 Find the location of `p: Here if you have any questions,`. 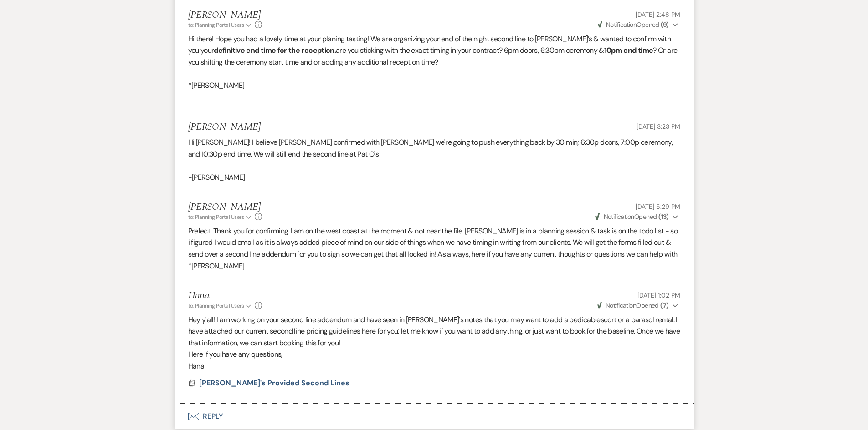

p: Here if you have any questions, is located at coordinates (434, 355).